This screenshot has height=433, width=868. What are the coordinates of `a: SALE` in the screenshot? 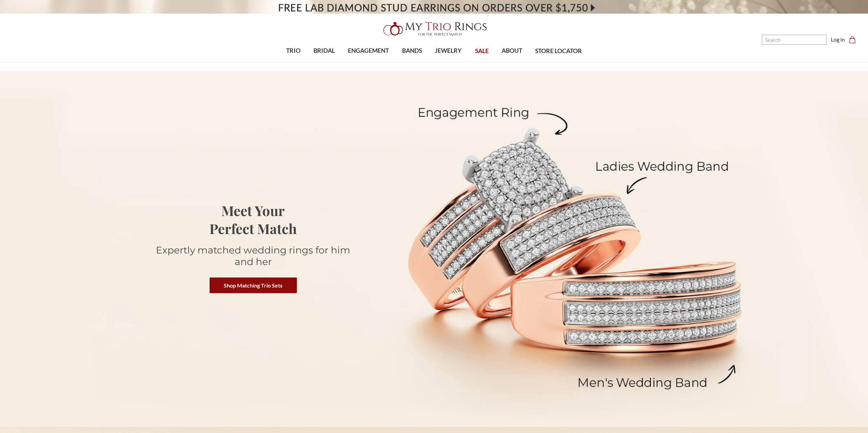 It's located at (482, 51).